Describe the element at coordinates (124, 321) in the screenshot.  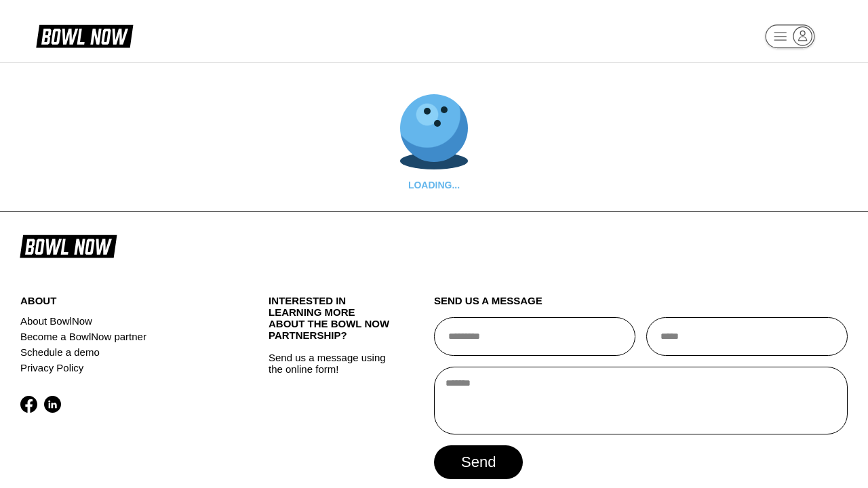
I see `a: About BowlNow` at that location.